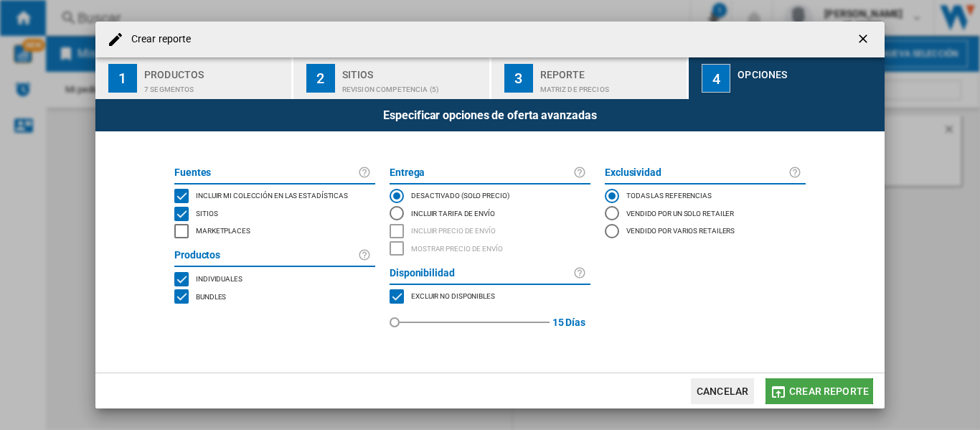 This screenshot has width=980, height=430. I want to click on span: Crear reporte, so click(829, 391).